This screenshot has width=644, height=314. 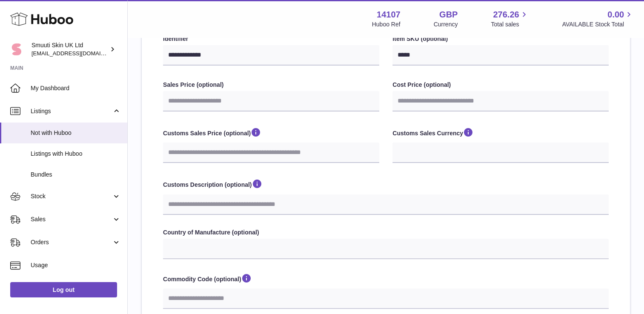 What do you see at coordinates (71, 196) in the screenshot?
I see `span: Stock` at bounding box center [71, 196].